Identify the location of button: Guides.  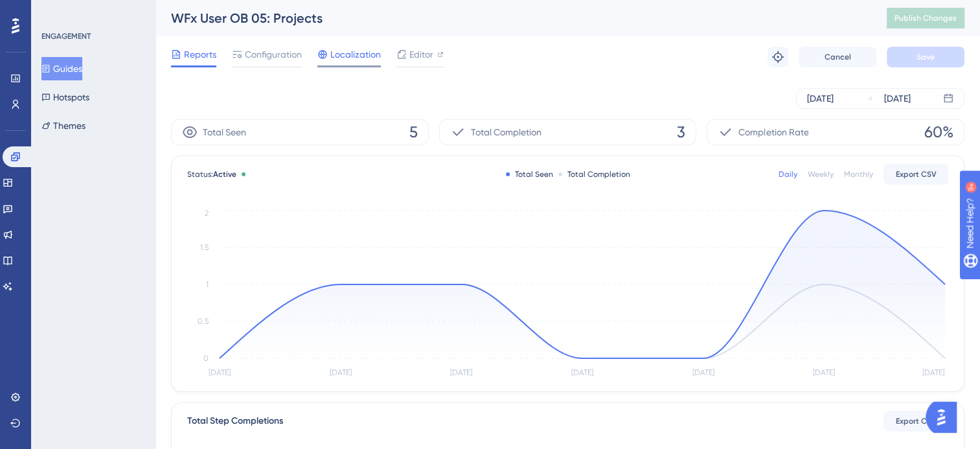
(62, 69).